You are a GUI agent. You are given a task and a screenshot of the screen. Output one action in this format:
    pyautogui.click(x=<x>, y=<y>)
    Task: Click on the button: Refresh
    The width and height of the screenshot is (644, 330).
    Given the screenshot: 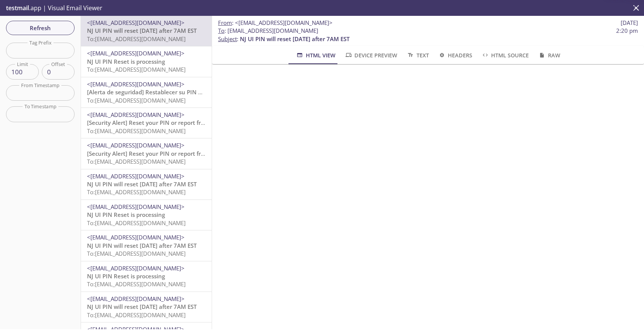 What is the action you would take?
    pyautogui.click(x=40, y=28)
    